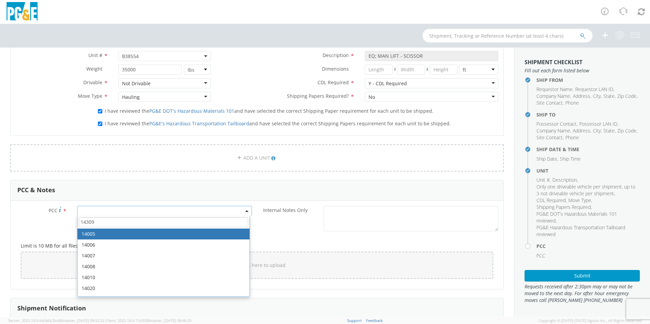 The image size is (650, 324). Describe the element at coordinates (582, 294) in the screenshot. I see `span: Requests received after 2:30pm may or may not be moved to the next day. For after hour emergency ...` at that location.